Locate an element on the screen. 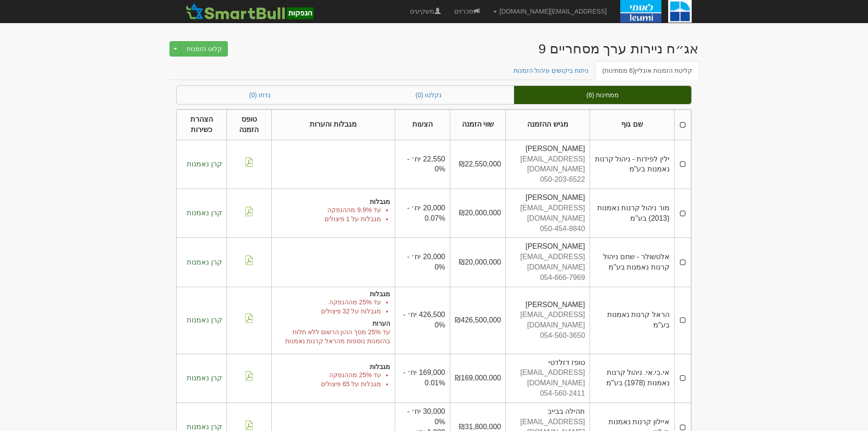  th: הצעות is located at coordinates (422, 125).